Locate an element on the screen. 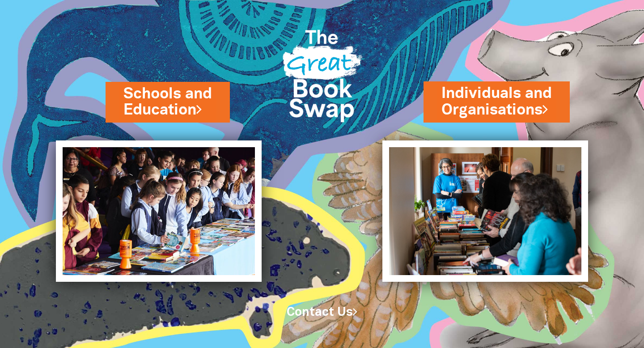 The width and height of the screenshot is (644, 348). img: Great Bookswap logo is located at coordinates (322, 73).